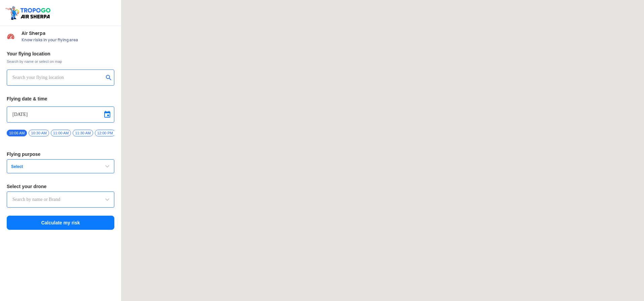  What do you see at coordinates (51, 166) in the screenshot?
I see `span: Select` at bounding box center [51, 166].